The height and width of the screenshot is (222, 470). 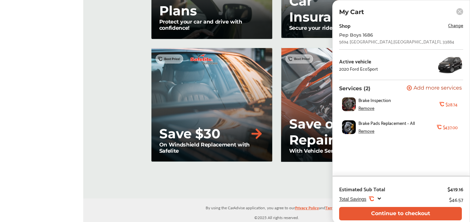 I want to click on a: Add more services, so click(x=435, y=88).